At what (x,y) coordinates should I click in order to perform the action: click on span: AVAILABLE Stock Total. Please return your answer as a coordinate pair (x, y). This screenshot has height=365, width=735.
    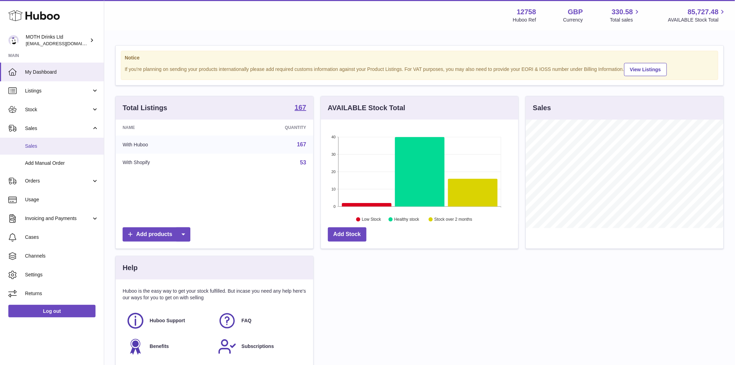
    Looking at the image, I should click on (697, 20).